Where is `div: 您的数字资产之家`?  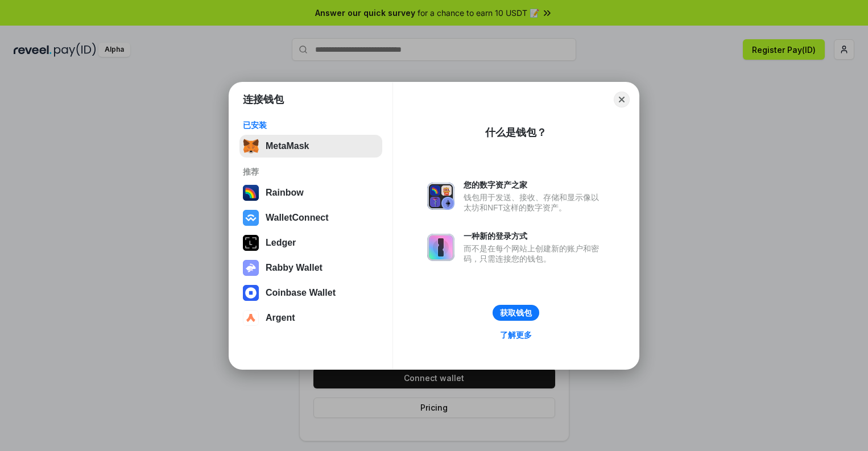
div: 您的数字资产之家 is located at coordinates (534, 185).